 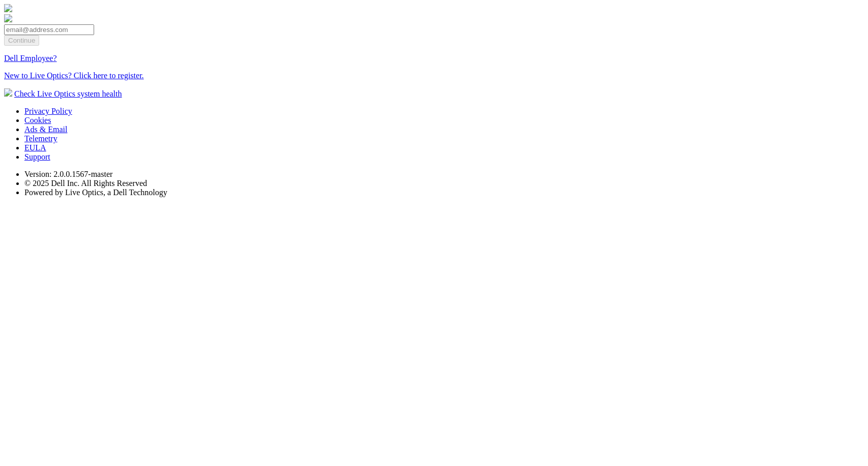 What do you see at coordinates (8, 8) in the screenshot?
I see `img: liveoptics-logo.svg` at bounding box center [8, 8].